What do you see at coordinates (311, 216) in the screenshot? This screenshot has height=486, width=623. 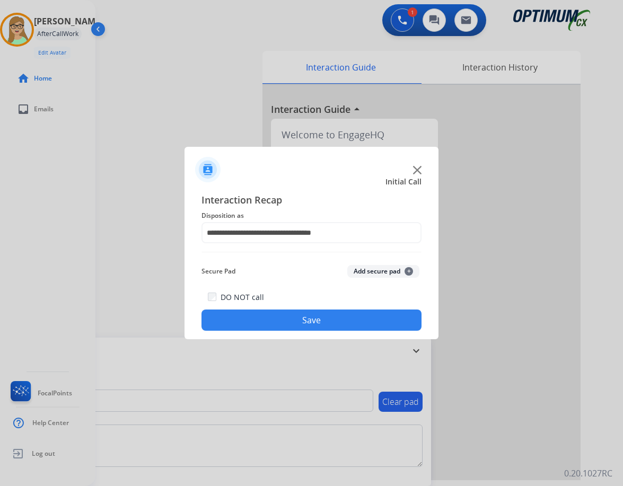 I see `span: Disposition as` at bounding box center [311, 216].